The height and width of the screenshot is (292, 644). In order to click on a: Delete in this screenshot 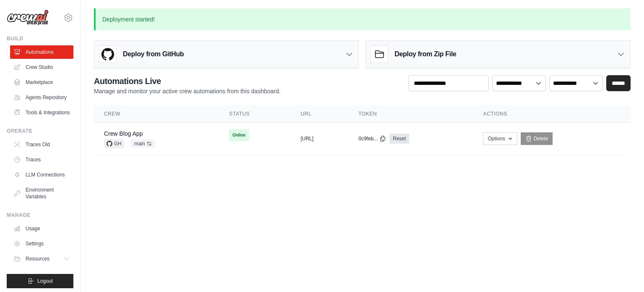, I will do `click(537, 139)`.